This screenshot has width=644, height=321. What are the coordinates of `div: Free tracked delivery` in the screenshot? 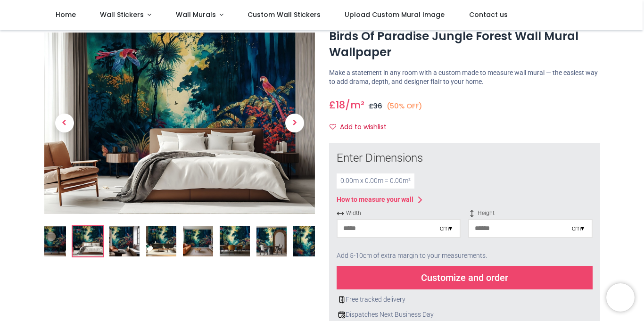 It's located at (464, 299).